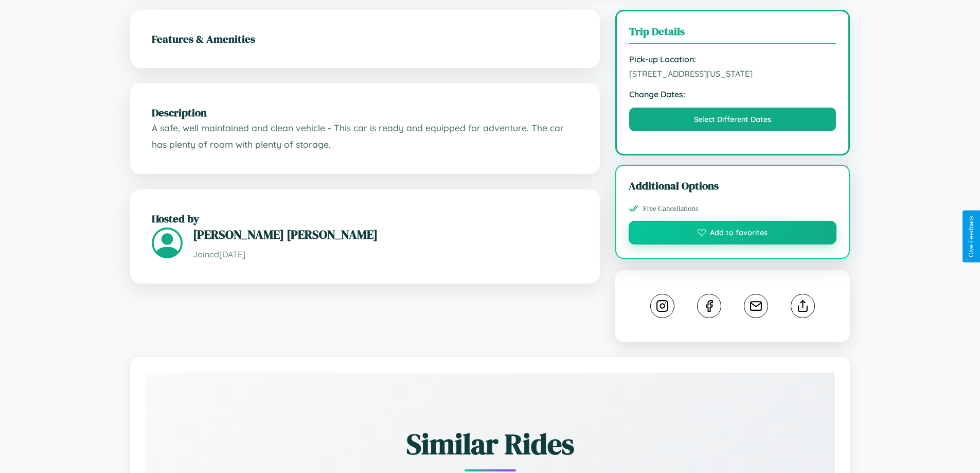  Describe the element at coordinates (732, 120) in the screenshot. I see `button: Select Different Dates` at that location.